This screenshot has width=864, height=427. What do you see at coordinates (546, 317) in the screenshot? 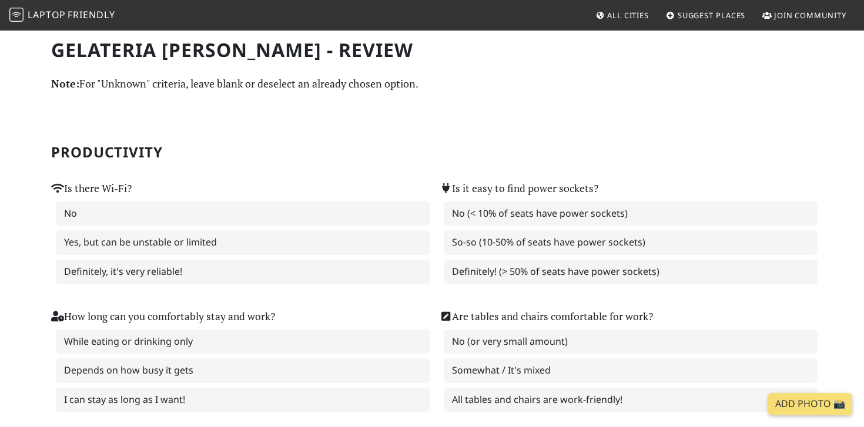
I see `label: Are tables and chairs comfortable for work?` at bounding box center [546, 317].